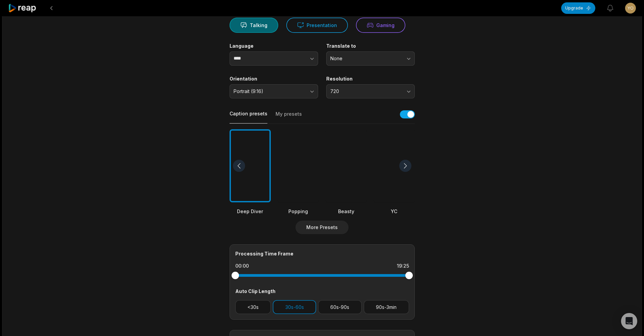 This screenshot has width=644, height=336. I want to click on button: None, so click(371, 59).